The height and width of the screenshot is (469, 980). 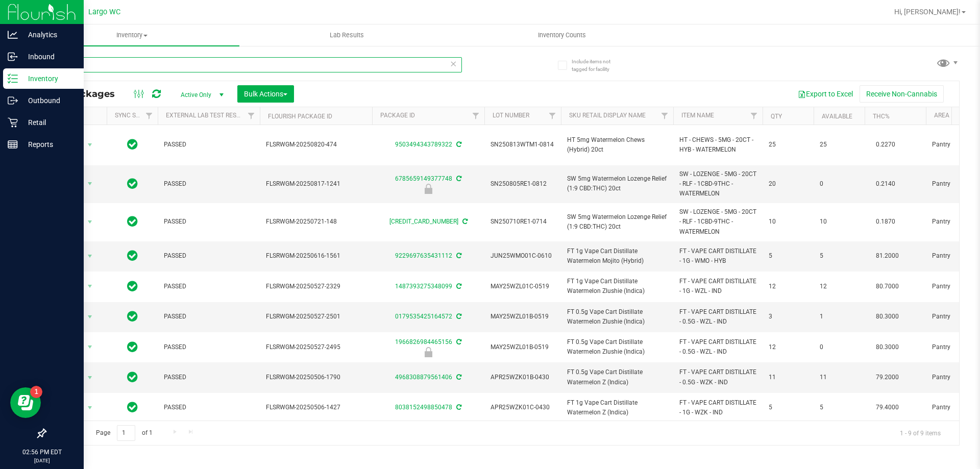 I want to click on a: Sync Status, so click(x=134, y=115).